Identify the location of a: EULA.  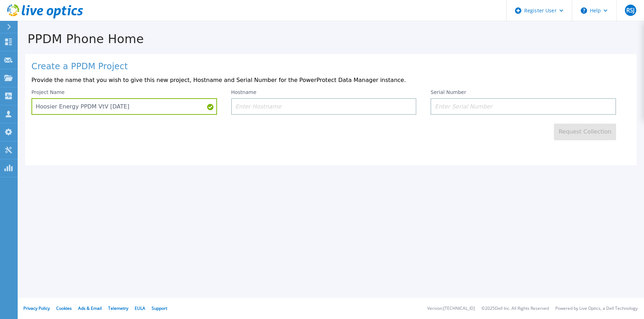
(140, 308).